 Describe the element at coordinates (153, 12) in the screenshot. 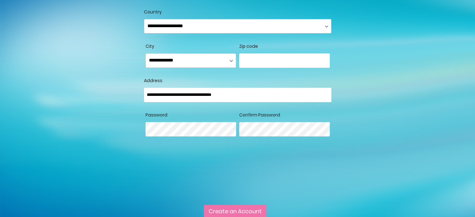

I see `span: Country` at that location.